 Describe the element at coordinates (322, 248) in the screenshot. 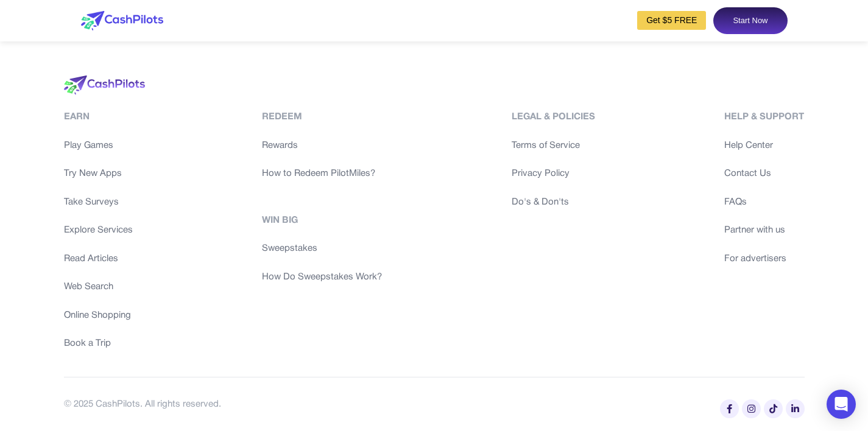

I see `a: Sweepstakes` at that location.